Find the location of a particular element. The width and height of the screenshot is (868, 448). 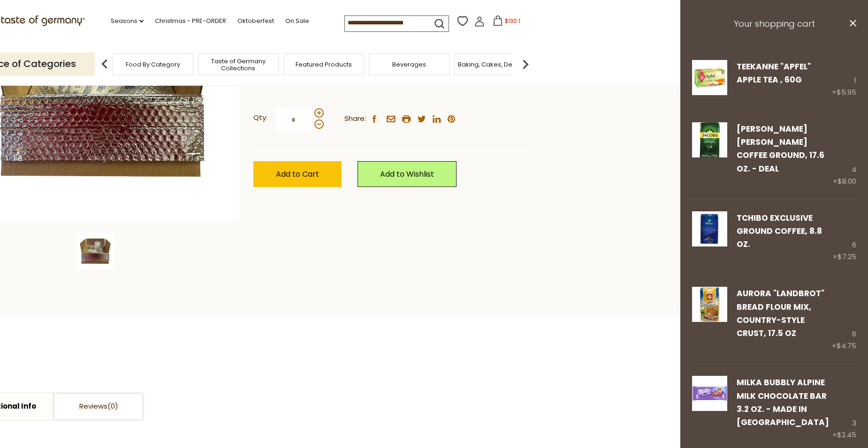

span: $5.95 is located at coordinates (847, 92).